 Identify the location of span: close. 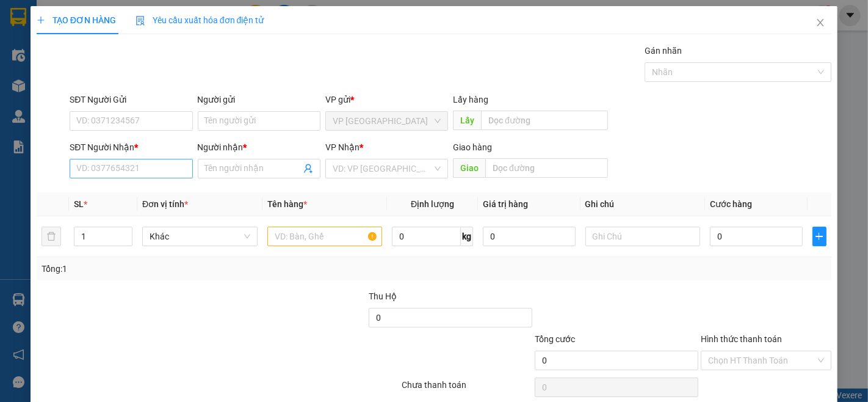
(820, 22).